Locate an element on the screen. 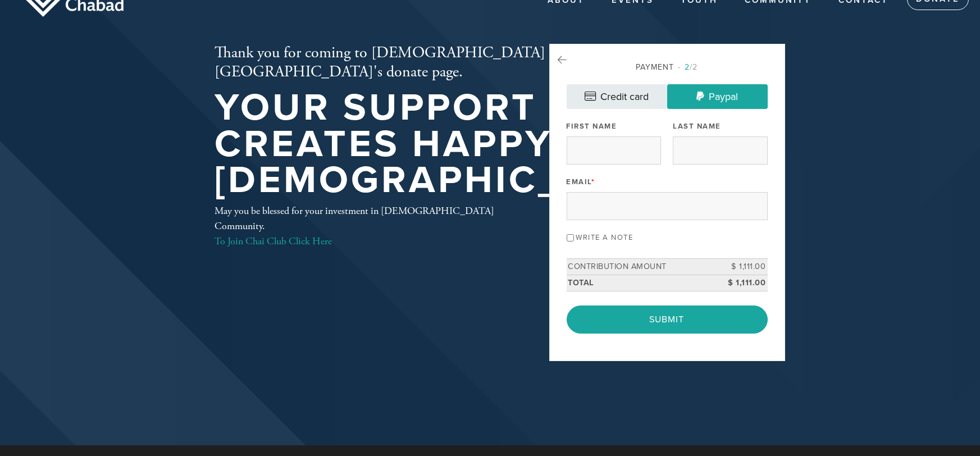 This screenshot has height=456, width=980. span: 2 is located at coordinates (687, 67).